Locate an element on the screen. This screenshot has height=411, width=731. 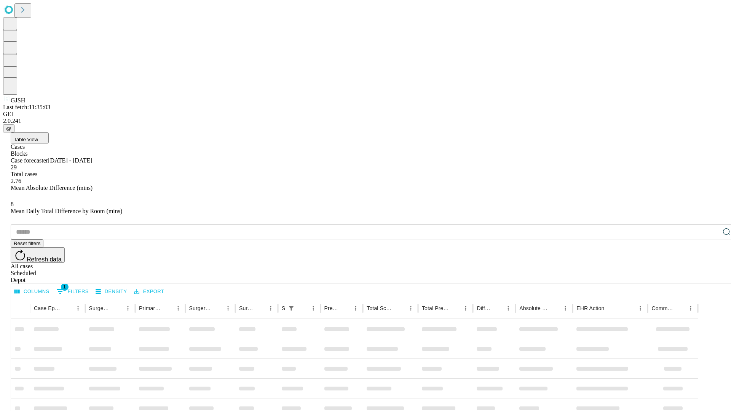
span: Refresh data is located at coordinates (44, 259).